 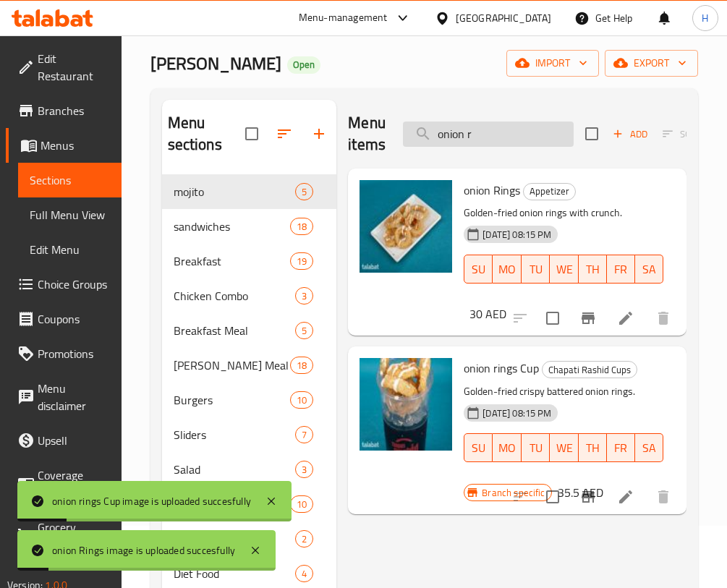 I want to click on span: 7, so click(x=304, y=435).